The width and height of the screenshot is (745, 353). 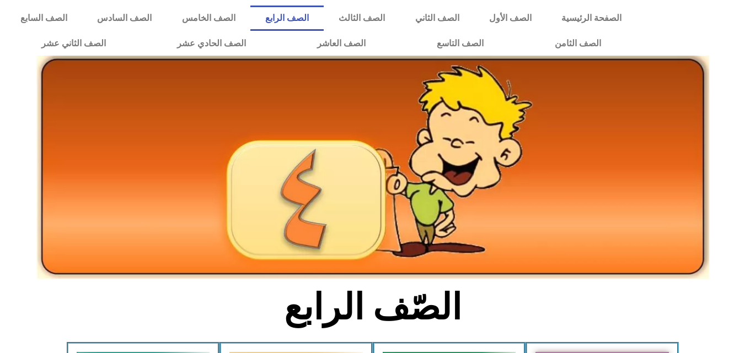 I want to click on a: الصف السابع, so click(x=44, y=18).